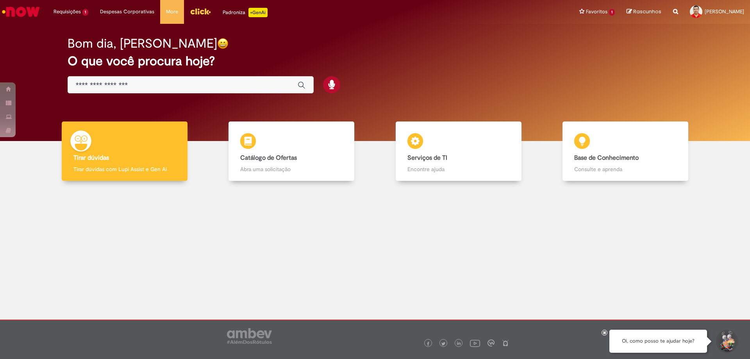  What do you see at coordinates (291, 169) in the screenshot?
I see `p: Abra uma solicitação` at bounding box center [291, 169].